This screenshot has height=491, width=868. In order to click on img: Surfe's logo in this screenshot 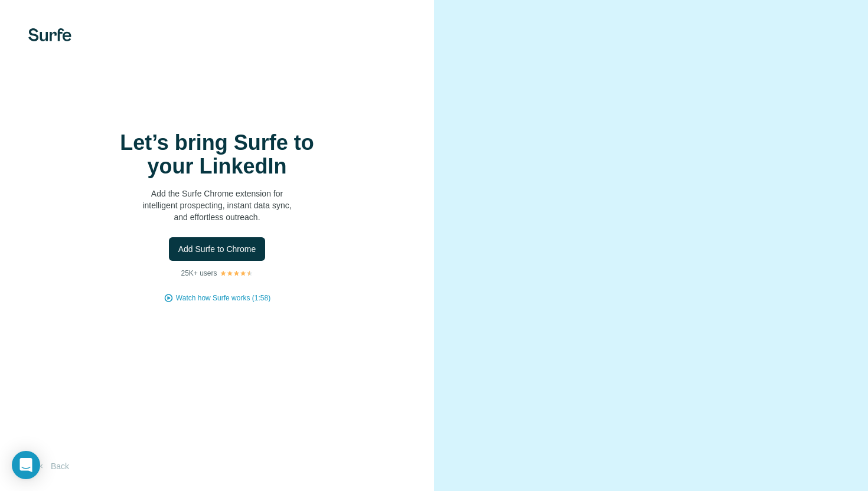, I will do `click(49, 35)`.